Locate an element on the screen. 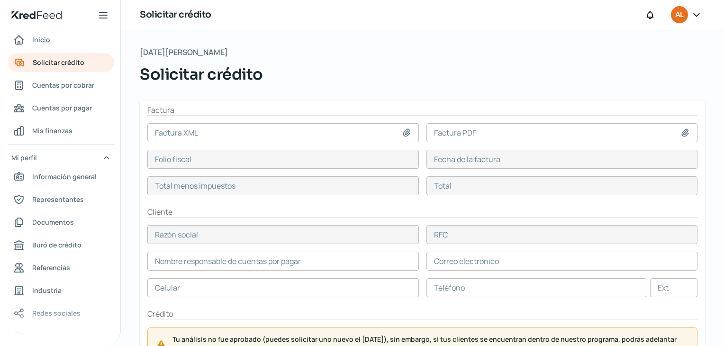 This screenshot has height=346, width=724. span: Información general is located at coordinates (64, 176).